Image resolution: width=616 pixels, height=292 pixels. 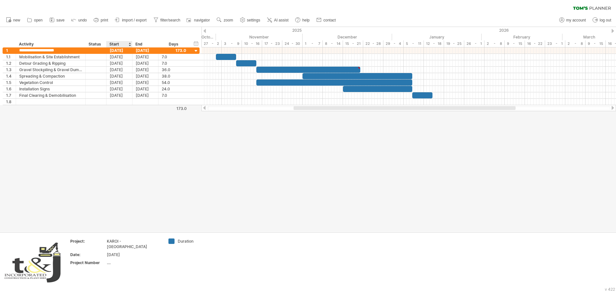 I want to click on div: Project:, so click(x=88, y=241).